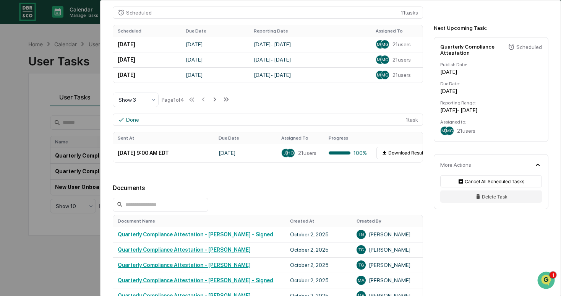  What do you see at coordinates (472, 50) in the screenshot?
I see `div: Quarterly Compliance Attestation` at bounding box center [472, 50].